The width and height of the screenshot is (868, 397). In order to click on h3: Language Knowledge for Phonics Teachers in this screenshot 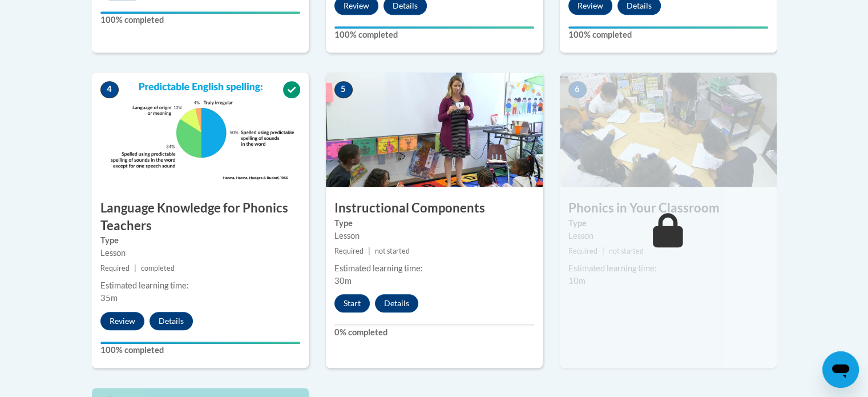, I will do `click(200, 217)`.